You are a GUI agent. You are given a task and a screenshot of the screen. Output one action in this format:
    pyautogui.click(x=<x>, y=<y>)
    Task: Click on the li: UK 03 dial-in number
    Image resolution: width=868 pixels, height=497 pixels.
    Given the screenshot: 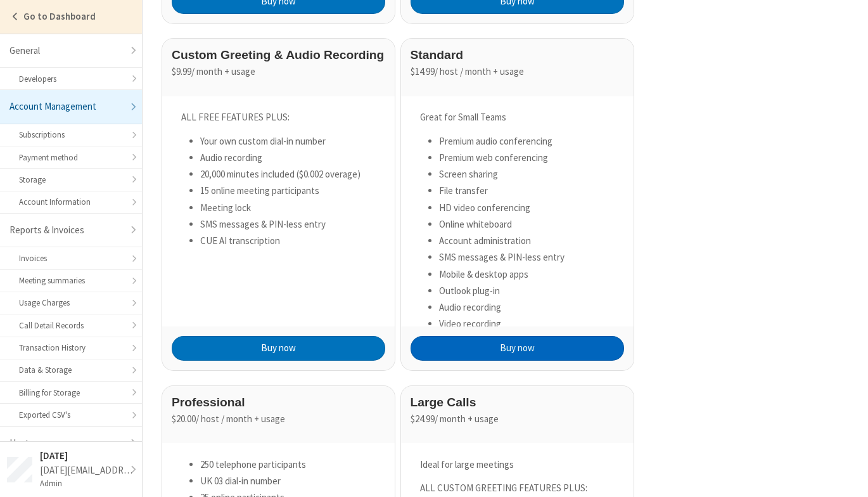 What is the action you would take?
    pyautogui.click(x=287, y=481)
    